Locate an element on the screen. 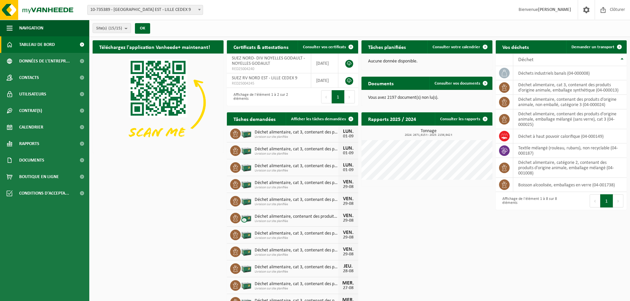  span: RED25004240 is located at coordinates (269, 69).